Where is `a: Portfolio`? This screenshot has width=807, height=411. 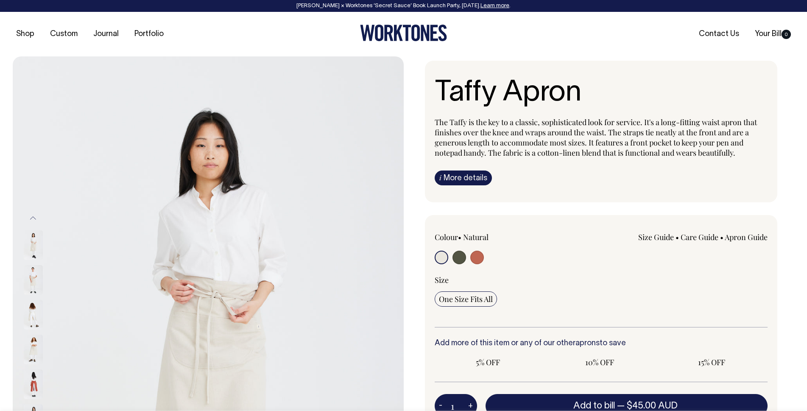 a: Portfolio is located at coordinates (149, 34).